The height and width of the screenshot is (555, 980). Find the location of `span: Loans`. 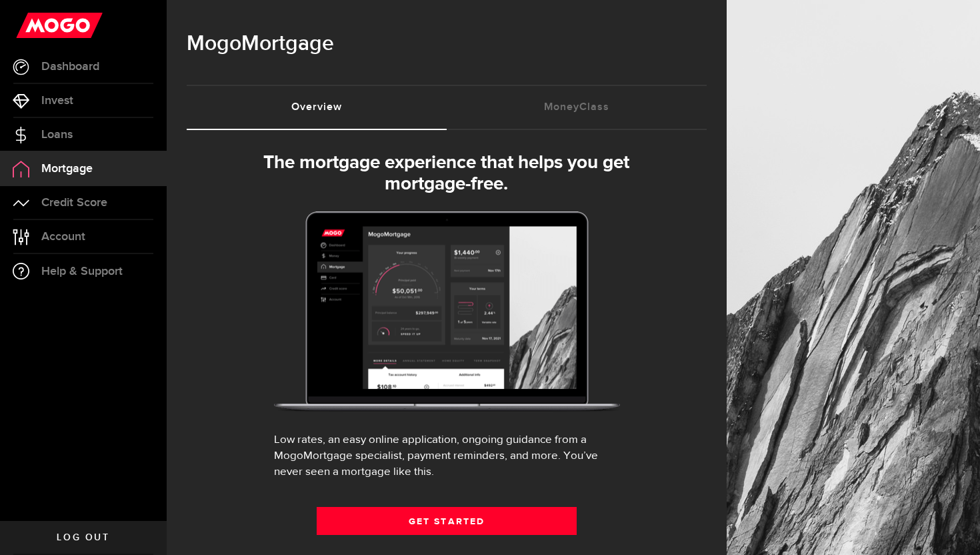

span: Loans is located at coordinates (57, 135).